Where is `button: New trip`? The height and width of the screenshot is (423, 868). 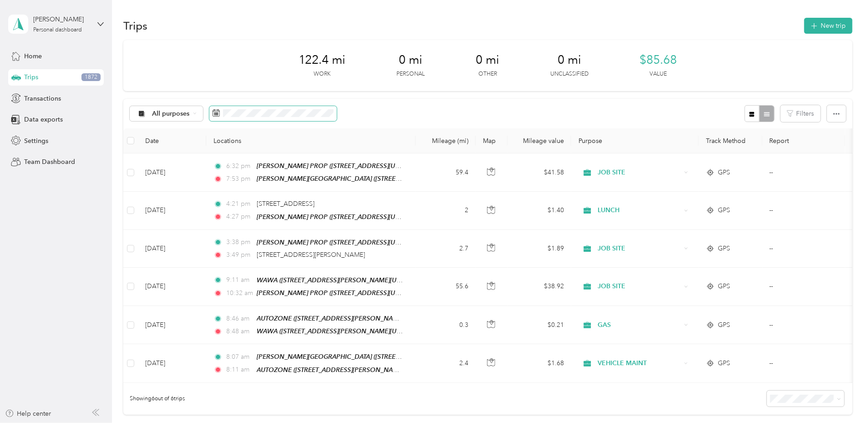 button: New trip is located at coordinates (828, 25).